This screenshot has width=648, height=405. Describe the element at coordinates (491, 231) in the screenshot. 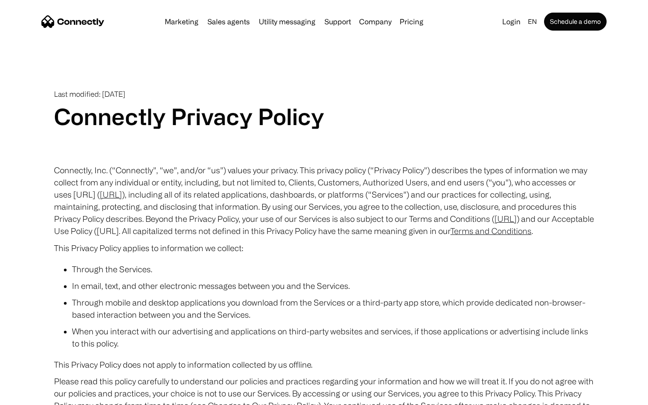

I see `a: Terms and Conditions` at that location.